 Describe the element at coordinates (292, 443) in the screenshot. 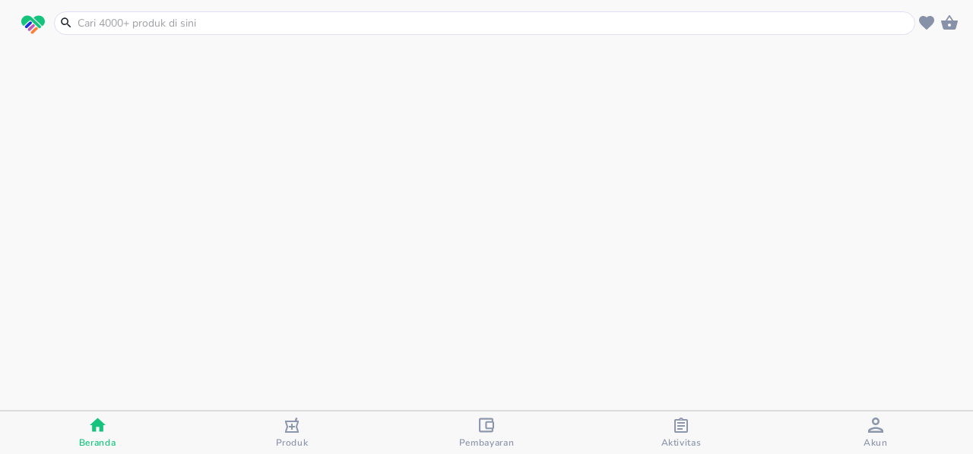

I see `span: Produk` at that location.